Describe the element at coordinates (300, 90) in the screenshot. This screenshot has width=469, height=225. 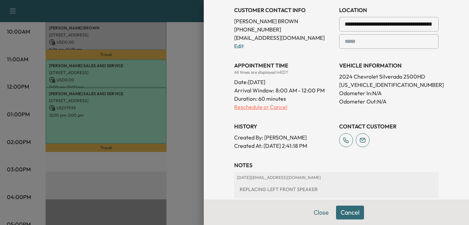
I see `span: 8:00 AM - 12:00 PM` at that location.